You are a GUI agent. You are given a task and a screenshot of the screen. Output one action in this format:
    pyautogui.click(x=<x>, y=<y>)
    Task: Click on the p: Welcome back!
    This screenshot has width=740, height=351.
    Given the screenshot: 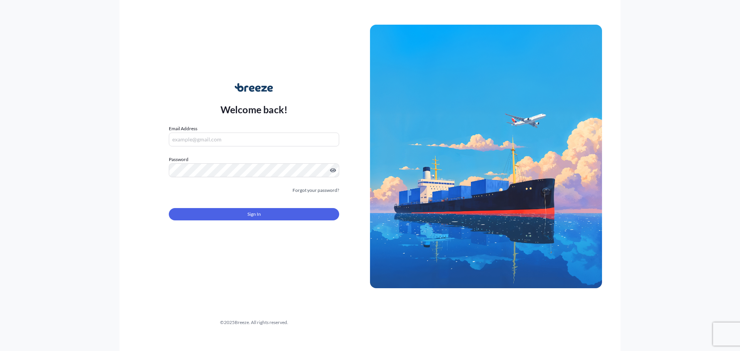 What is the action you would take?
    pyautogui.click(x=254, y=109)
    